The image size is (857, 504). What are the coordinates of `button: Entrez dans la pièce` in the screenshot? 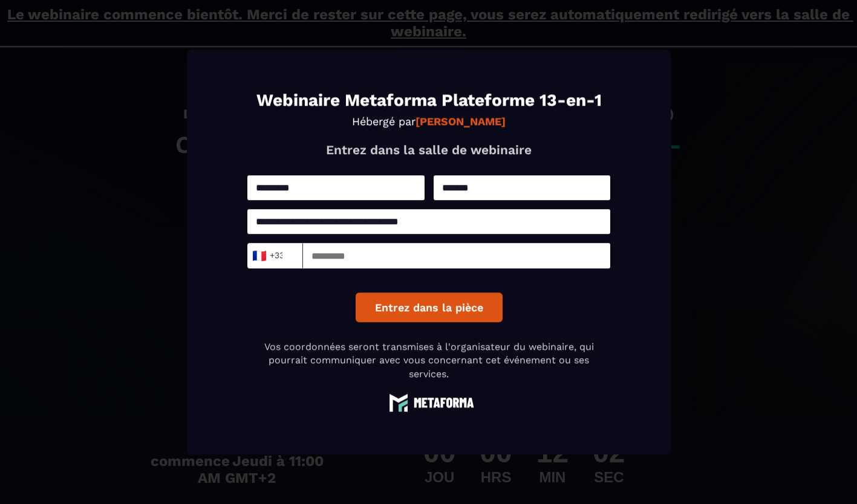 It's located at (428, 307).